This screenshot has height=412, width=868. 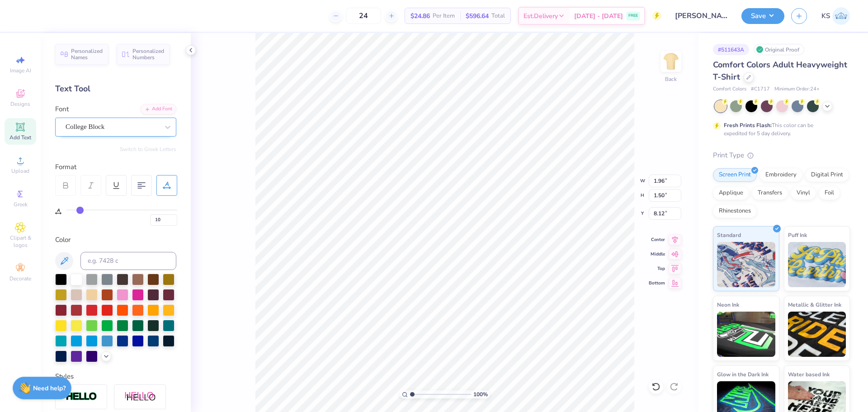 What do you see at coordinates (743, 374) in the screenshot?
I see `span: Glow in the Dark Ink` at bounding box center [743, 374].